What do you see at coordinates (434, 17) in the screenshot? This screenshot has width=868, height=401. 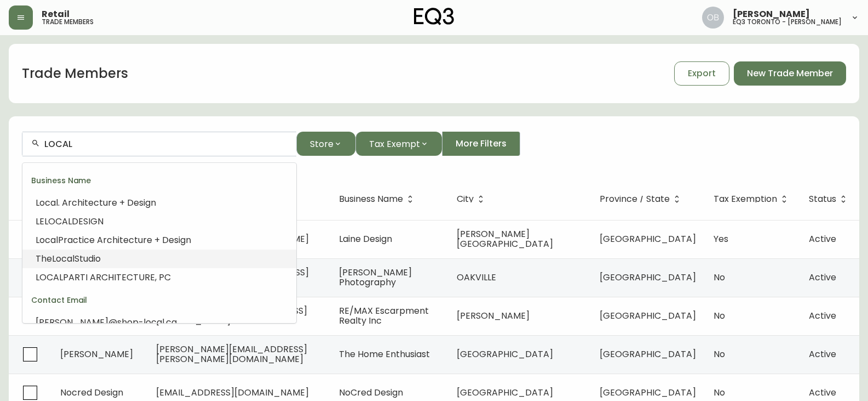 I see `img: logo` at bounding box center [434, 17].